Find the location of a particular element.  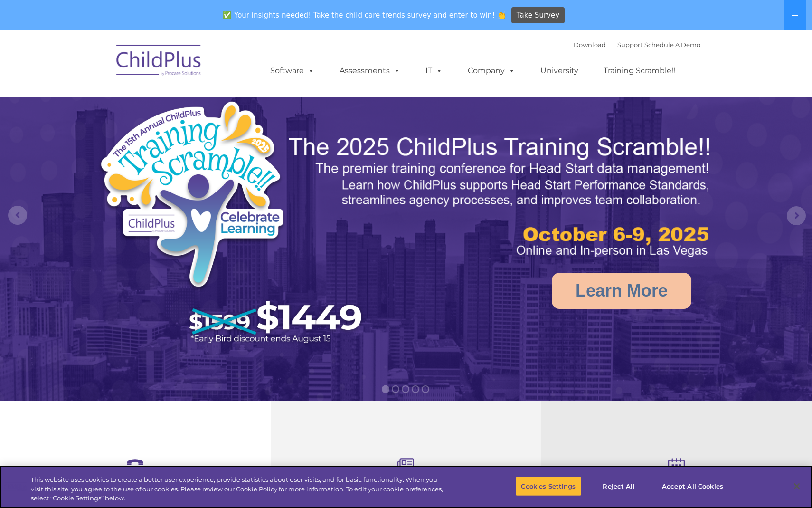

button: Reject All is located at coordinates (619, 486).